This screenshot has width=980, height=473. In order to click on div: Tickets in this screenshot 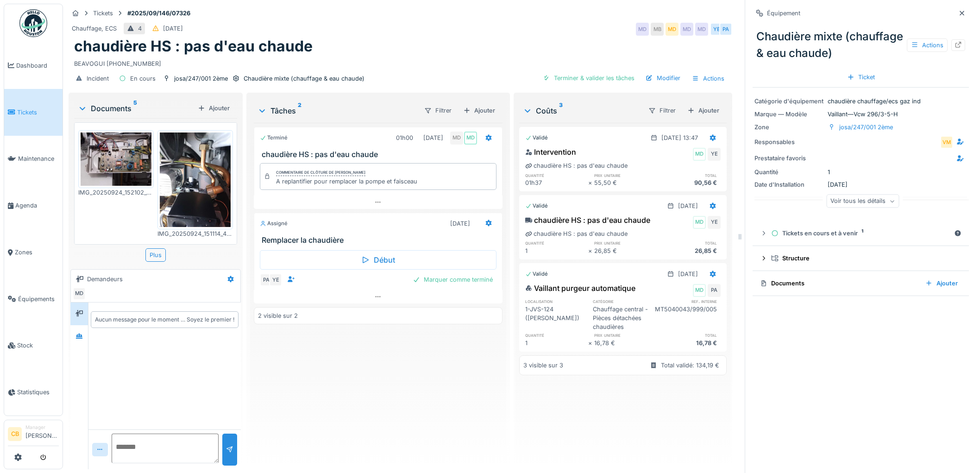, I will do `click(103, 13)`.